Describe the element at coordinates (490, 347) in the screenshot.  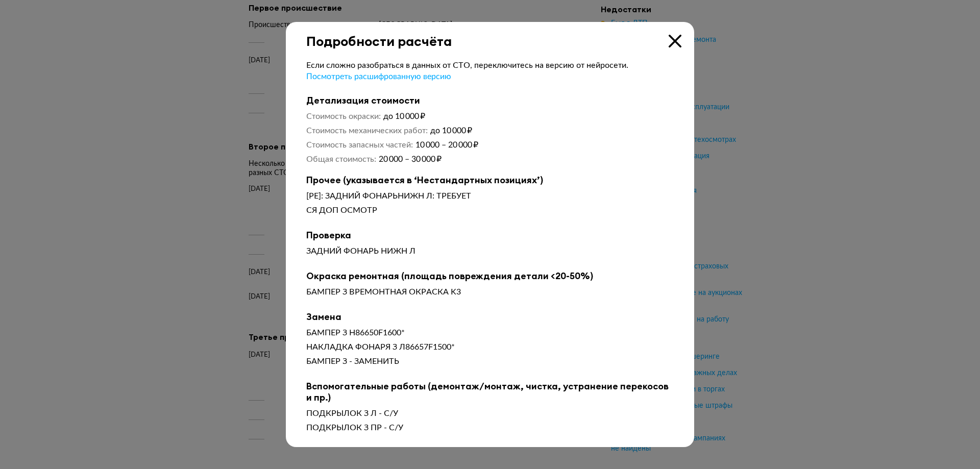
I see `div: НАКЛАДКА ФОНАРЯ З Л86657F1500*` at that location.